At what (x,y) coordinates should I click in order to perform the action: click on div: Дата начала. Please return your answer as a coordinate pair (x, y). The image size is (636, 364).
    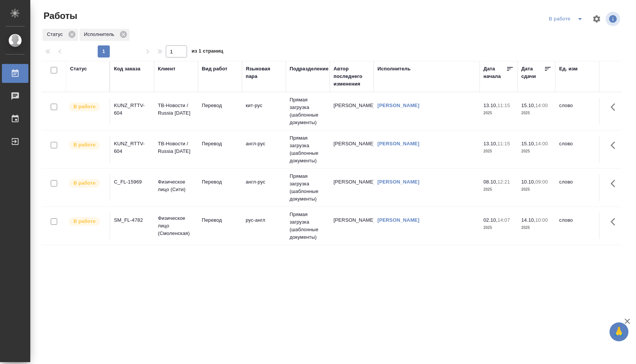
    Looking at the image, I should click on (495, 72).